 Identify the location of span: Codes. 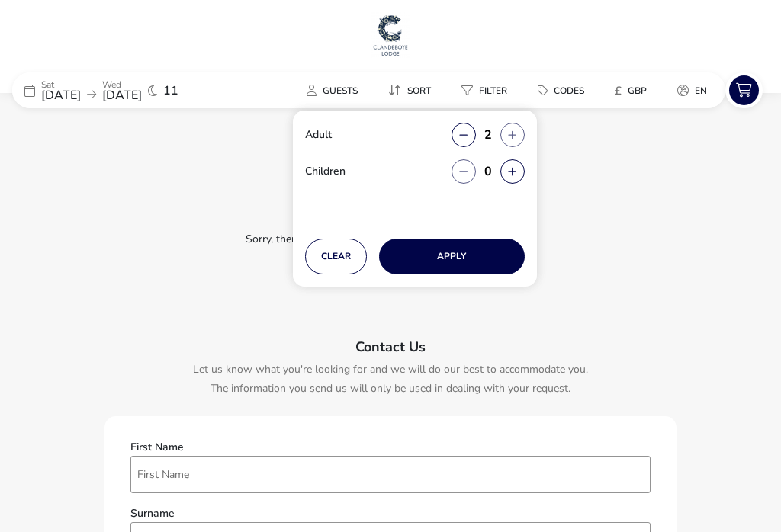
(569, 90).